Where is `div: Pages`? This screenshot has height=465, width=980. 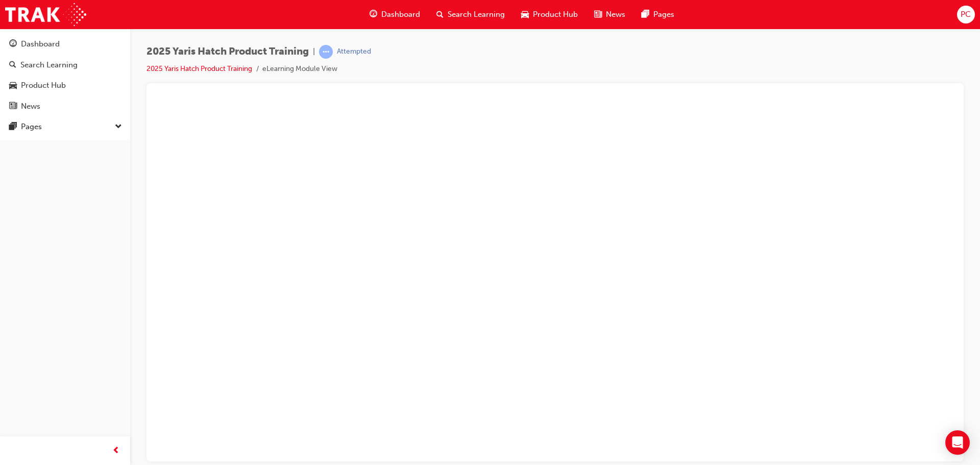 div: Pages is located at coordinates (31, 127).